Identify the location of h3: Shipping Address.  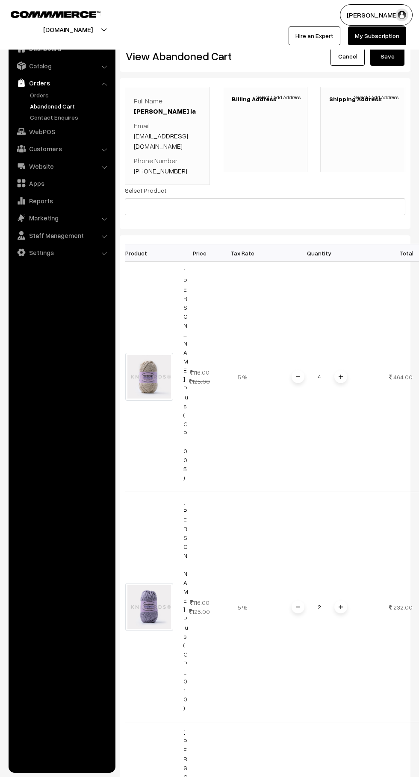
(362, 99).